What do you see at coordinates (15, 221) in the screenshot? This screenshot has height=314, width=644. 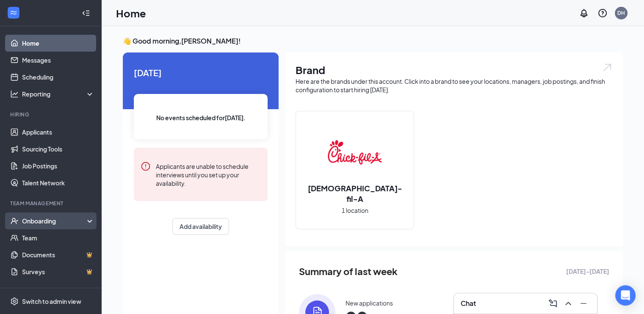 I see `svg: UserCheck` at bounding box center [15, 221].